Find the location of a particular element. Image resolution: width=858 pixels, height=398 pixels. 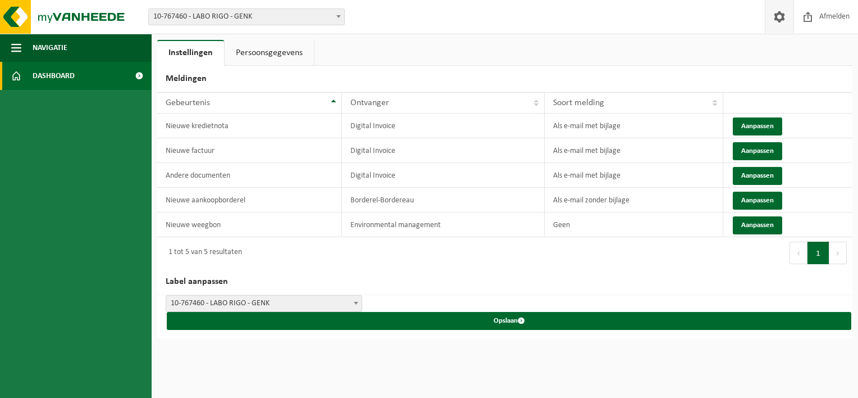

h2: Label aanpassen is located at coordinates (505, 281).